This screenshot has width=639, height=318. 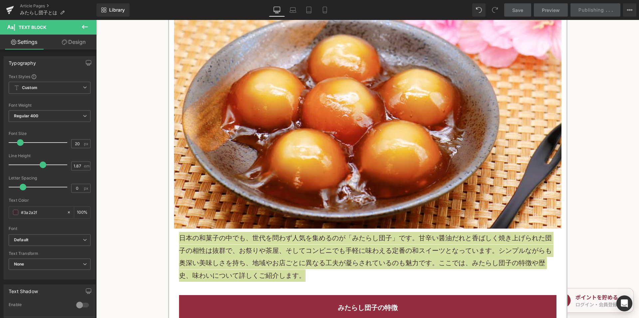 I want to click on button: Redo, so click(x=495, y=10).